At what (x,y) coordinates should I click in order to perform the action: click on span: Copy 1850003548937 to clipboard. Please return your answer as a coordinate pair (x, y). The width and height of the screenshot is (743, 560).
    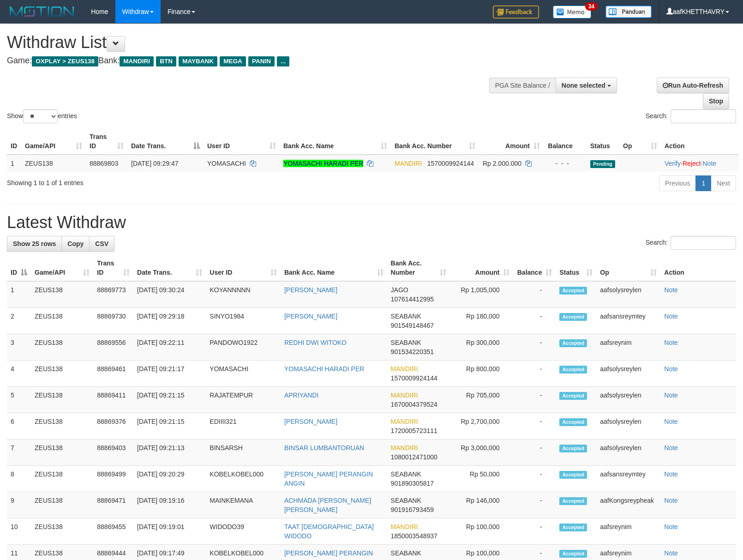
    Looking at the image, I should click on (414, 536).